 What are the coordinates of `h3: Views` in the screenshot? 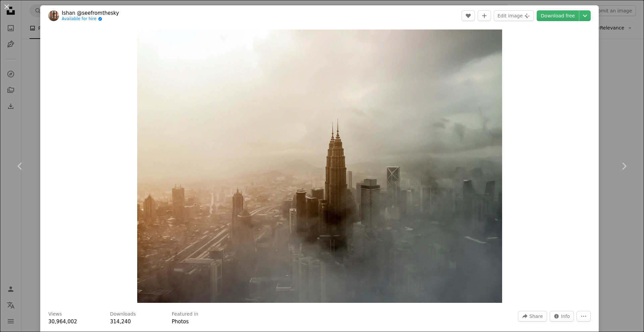 It's located at (55, 314).